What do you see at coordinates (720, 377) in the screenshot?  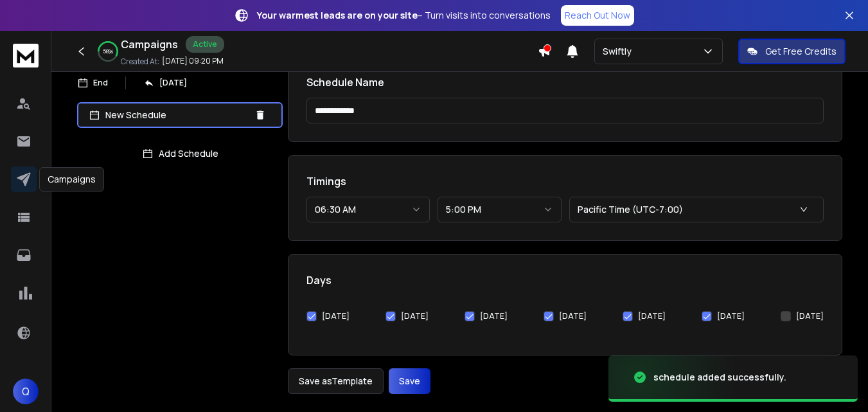 I see `div: schedule added successfully.` at bounding box center [720, 377].